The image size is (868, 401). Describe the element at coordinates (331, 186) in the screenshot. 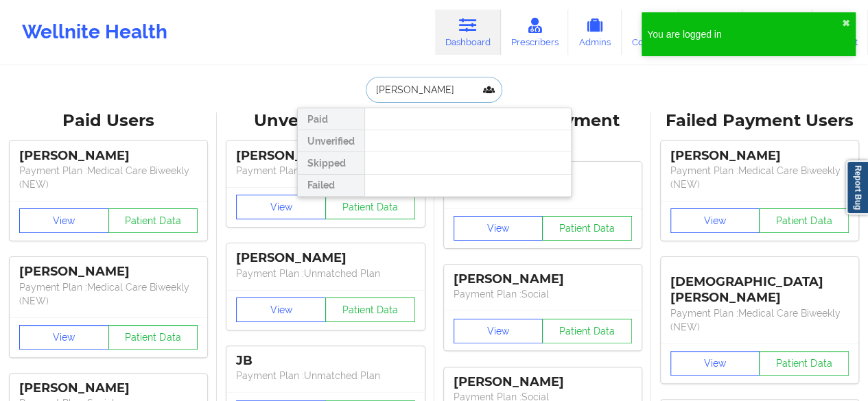

I see `div: Failed` at that location.